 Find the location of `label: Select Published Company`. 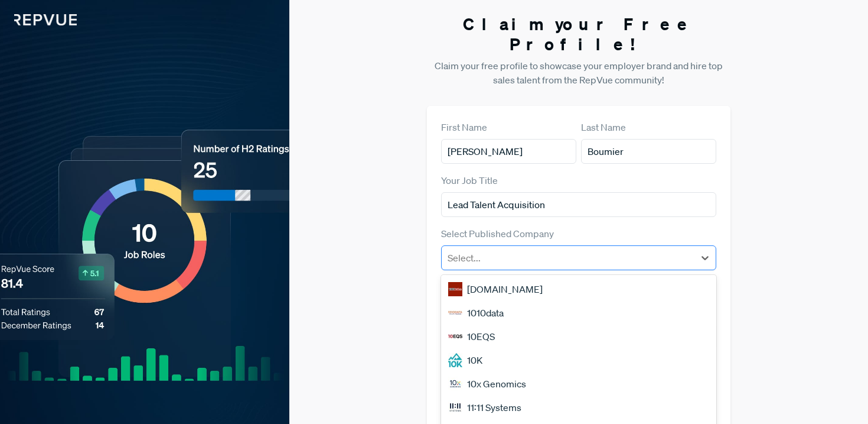

label: Select Published Company is located at coordinates (497, 234).